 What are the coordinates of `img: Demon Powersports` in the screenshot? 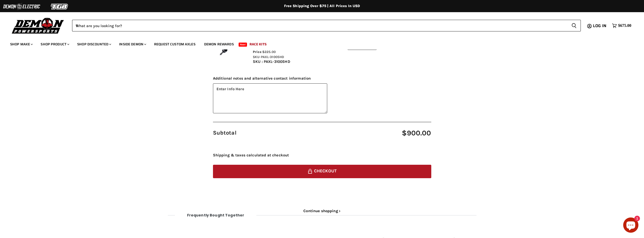 It's located at (38, 25).